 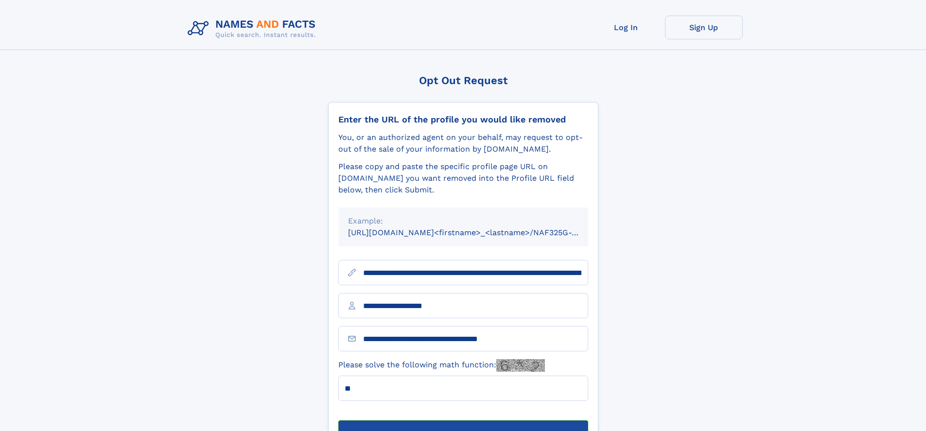 What do you see at coordinates (463, 80) in the screenshot?
I see `div: Opt Out Request` at bounding box center [463, 80].